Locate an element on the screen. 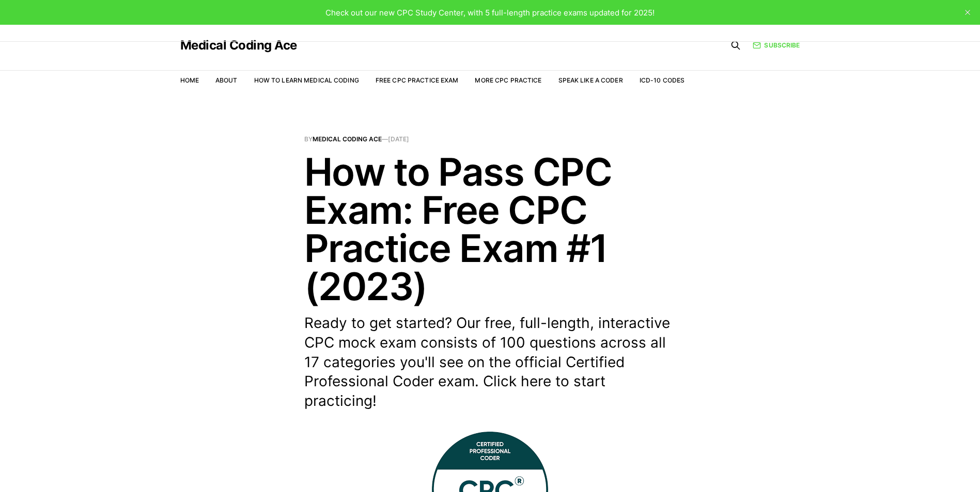  span: Check out our new CPC Study Center, with 5 full-length practice exams updated for 2025! is located at coordinates (490, 13).